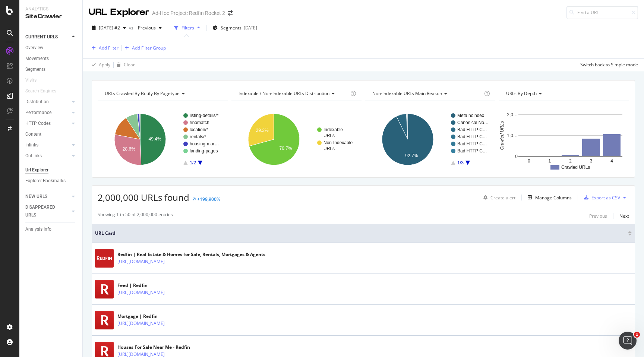 The image size is (644, 357). What do you see at coordinates (550, 162) in the screenshot?
I see `text: 1` at bounding box center [550, 162].